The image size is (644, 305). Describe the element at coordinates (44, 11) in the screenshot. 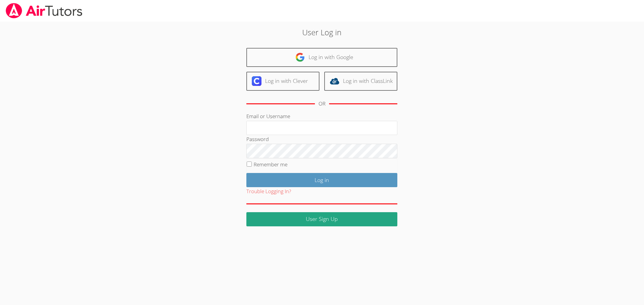

I see `img: airtutors_banner-c4298cdbf04f3fff15de1276eac7730deb9818008684d7c2e4769d2f7ddbe033.png` at that location.